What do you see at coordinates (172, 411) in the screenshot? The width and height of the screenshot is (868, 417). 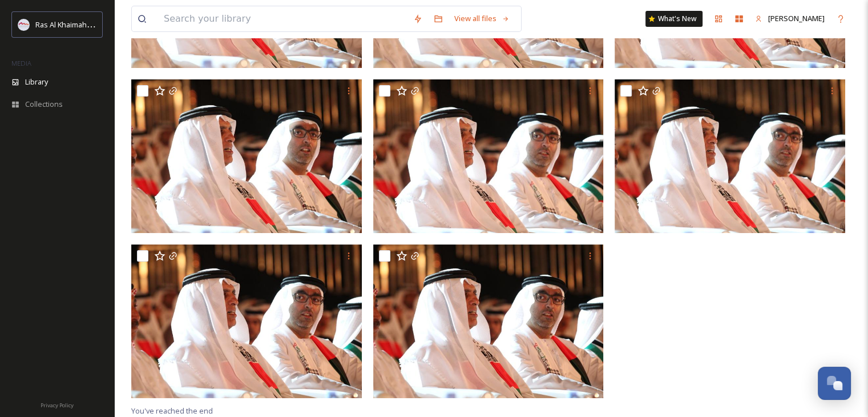 I see `span: You've reached the end` at bounding box center [172, 411].